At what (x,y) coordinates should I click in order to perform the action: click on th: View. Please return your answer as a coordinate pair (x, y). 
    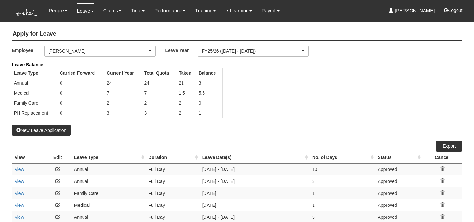
    Looking at the image, I should click on (28, 158).